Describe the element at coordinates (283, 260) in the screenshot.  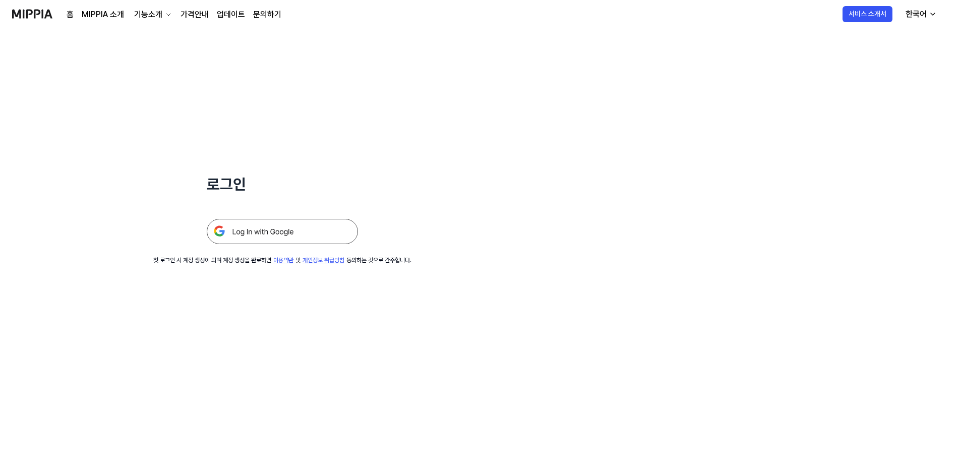
I see `a: 이용약관` at that location.